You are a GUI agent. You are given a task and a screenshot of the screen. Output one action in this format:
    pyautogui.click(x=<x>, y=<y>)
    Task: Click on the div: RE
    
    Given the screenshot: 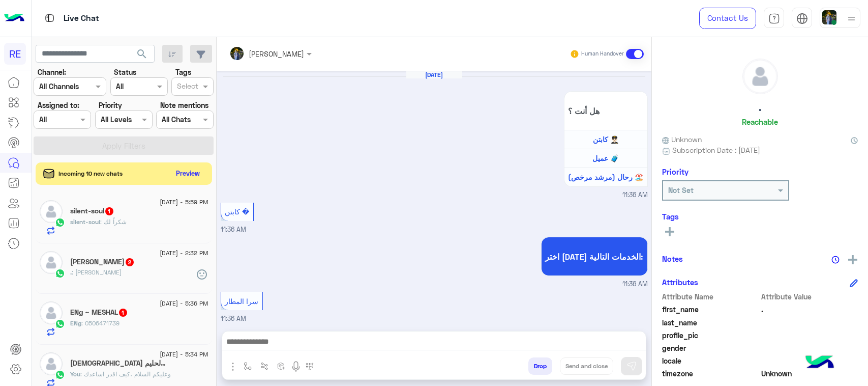 What is the action you would take?
    pyautogui.click(x=15, y=53)
    